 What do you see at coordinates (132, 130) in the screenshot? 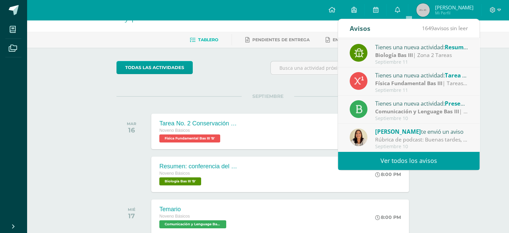
I see `div: 16` at bounding box center [132, 130].